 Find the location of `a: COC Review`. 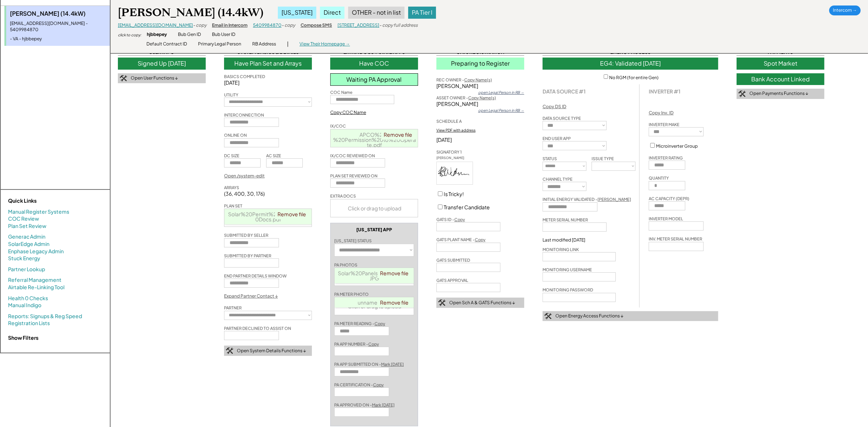

a: COC Review is located at coordinates (23, 218).